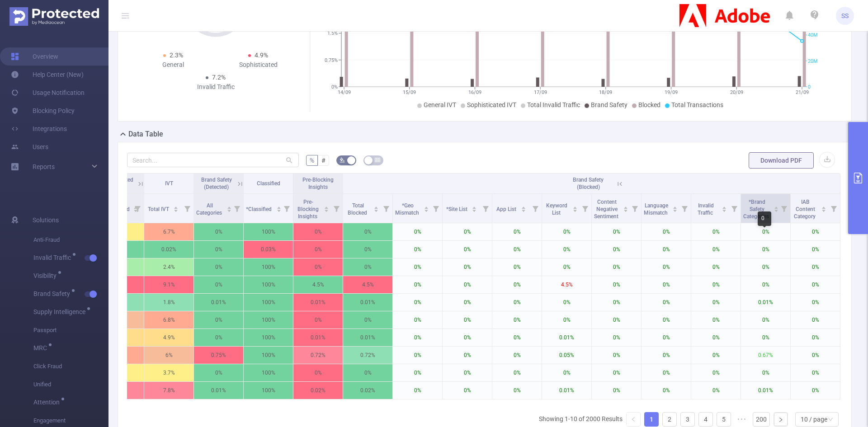  What do you see at coordinates (566, 355) in the screenshot?
I see `p: 0.05%` at bounding box center [566, 355].